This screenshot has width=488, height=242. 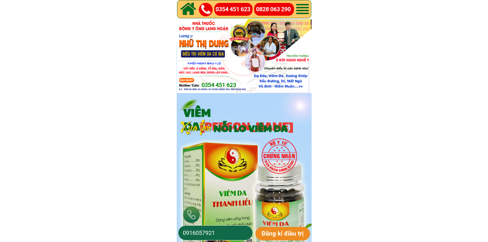 I want to click on p: Đăng kí điều trị, so click(x=283, y=234).